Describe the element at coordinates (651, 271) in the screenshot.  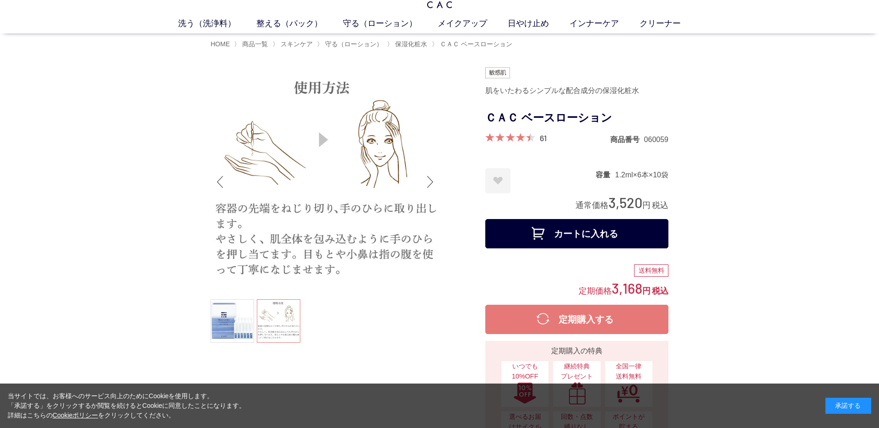
I see `div: 送料無料` at that location.